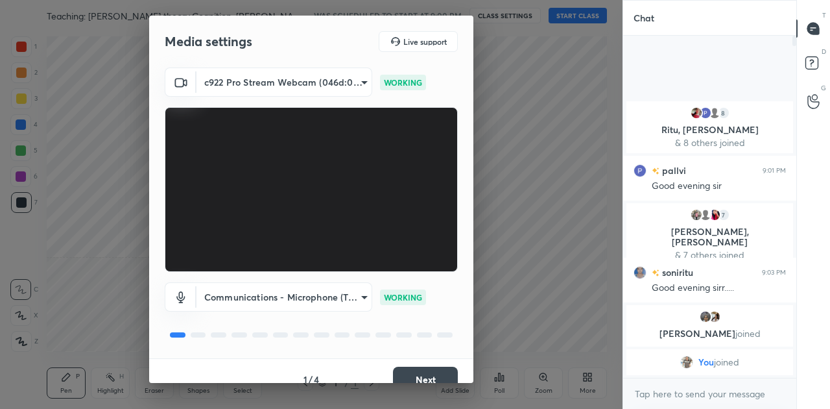  What do you see at coordinates (676, 272) in the screenshot?
I see `h6: soniritu` at bounding box center [676, 272].